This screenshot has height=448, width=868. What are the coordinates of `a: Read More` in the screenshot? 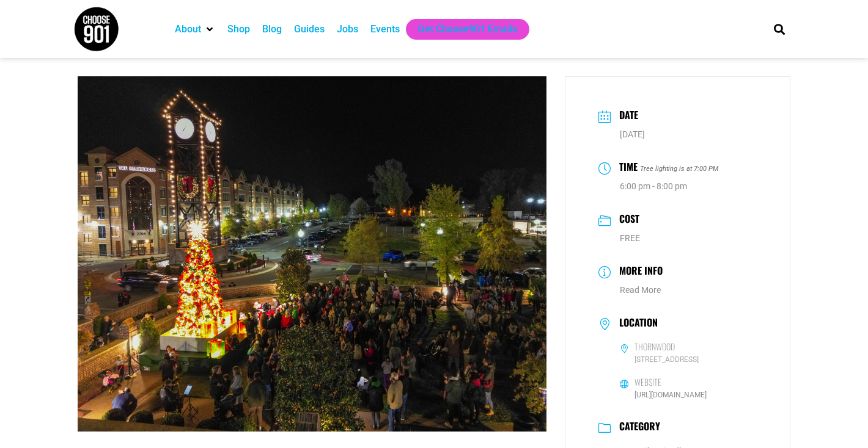 It's located at (640, 290).